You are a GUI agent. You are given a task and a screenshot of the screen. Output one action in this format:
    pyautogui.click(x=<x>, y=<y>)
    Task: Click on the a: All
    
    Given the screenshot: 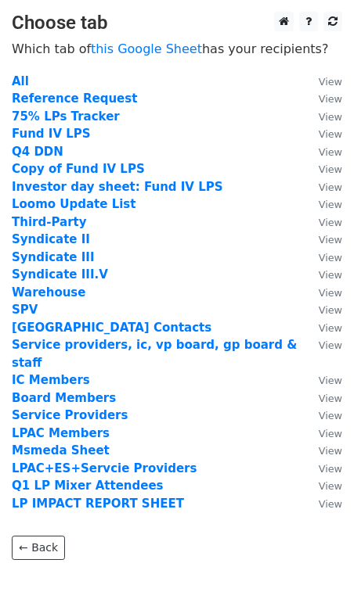 What is the action you would take?
    pyautogui.click(x=20, y=81)
    